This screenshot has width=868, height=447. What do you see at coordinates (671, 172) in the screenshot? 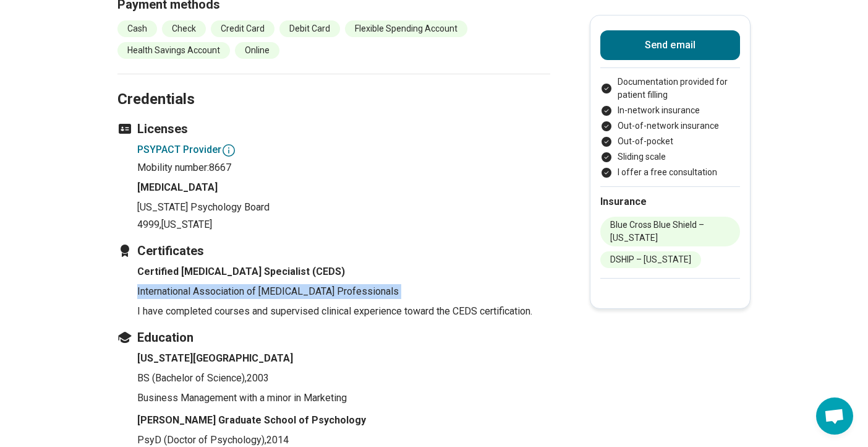
I see `li: I offer a free consultation` at bounding box center [671, 172].